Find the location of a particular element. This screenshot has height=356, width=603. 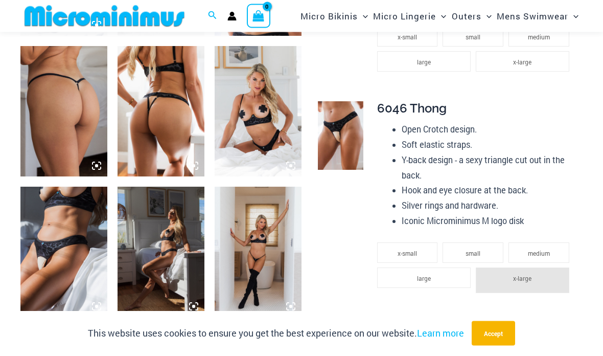

a: Learn more is located at coordinates (441, 333).